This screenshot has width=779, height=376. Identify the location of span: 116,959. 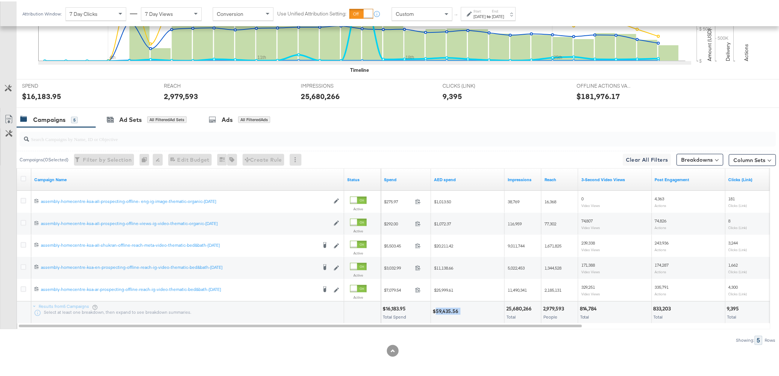
(515, 222).